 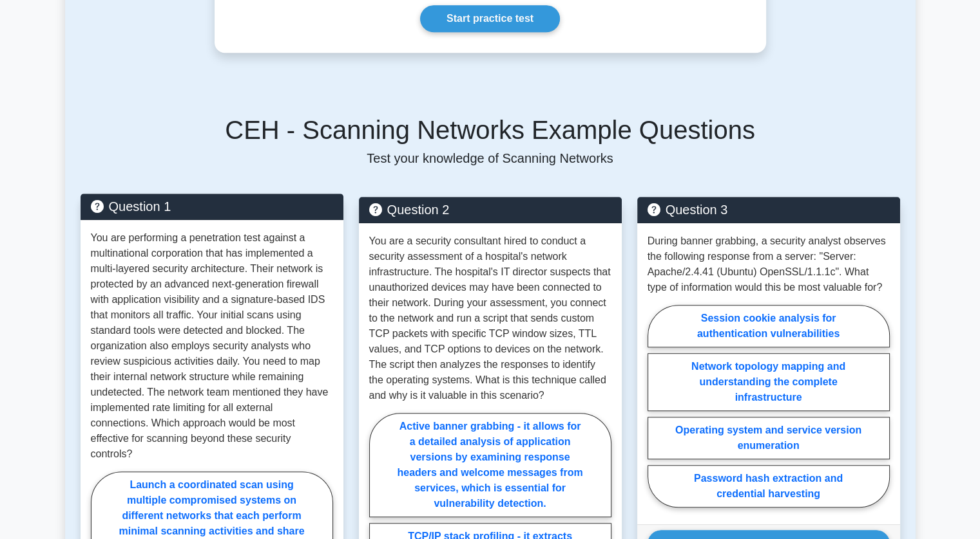 I want to click on label: Password hash extraction and credential harvesting, so click(x=768, y=486).